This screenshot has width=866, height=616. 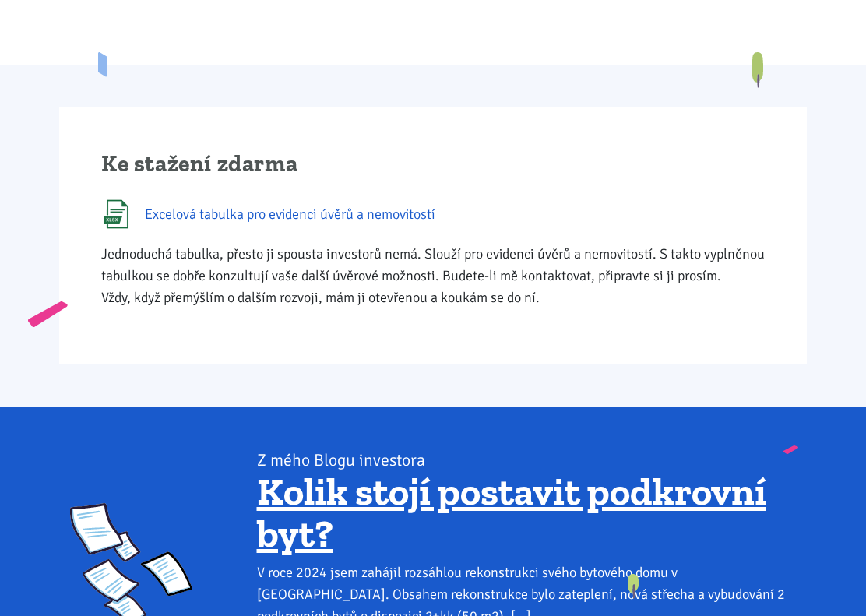 I want to click on a: Kolik stojí postavit podkrovní byt?, so click(x=511, y=512).